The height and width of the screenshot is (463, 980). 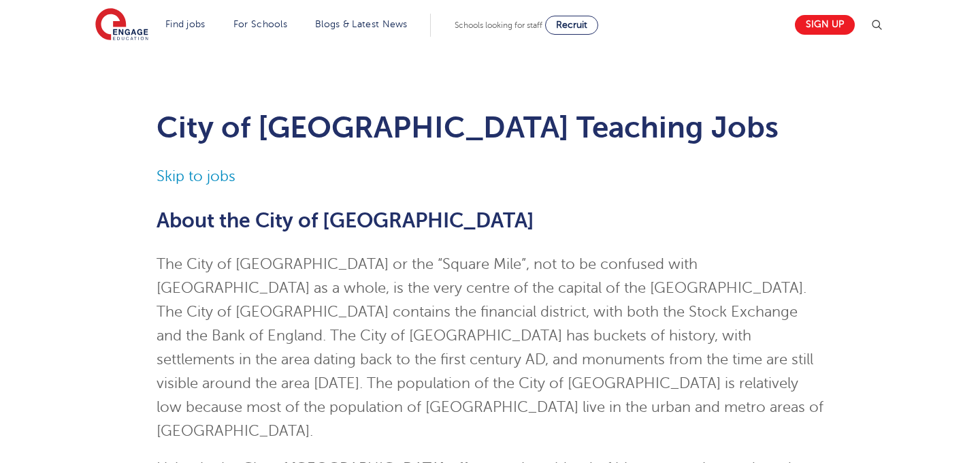 I want to click on a: Find jobs, so click(x=185, y=24).